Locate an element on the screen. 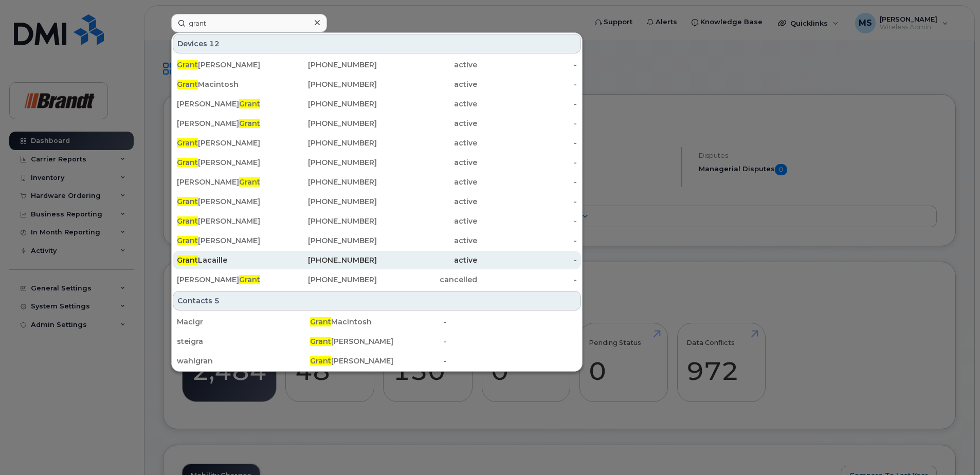  div: cancelled is located at coordinates (427, 280).